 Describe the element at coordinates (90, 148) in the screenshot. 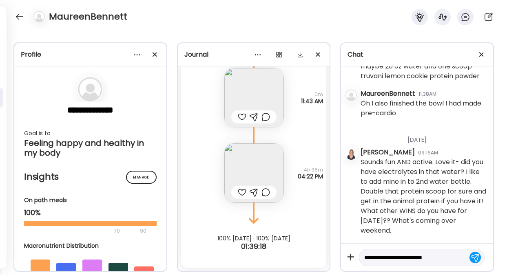

I see `div: Feeling happy and healthy in my body` at that location.